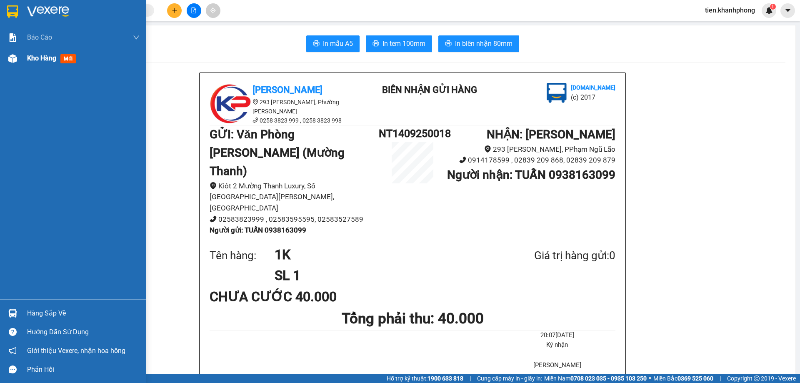  What do you see at coordinates (13, 332) in the screenshot?
I see `span: question-circle` at bounding box center [13, 332].